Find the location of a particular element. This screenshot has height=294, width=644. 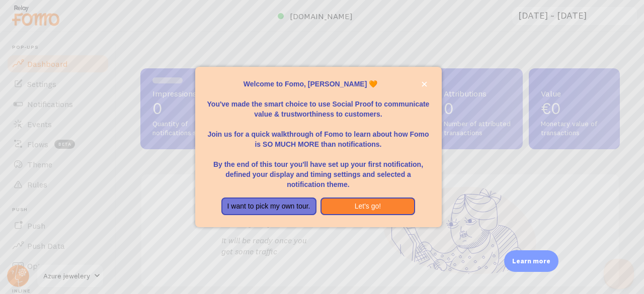

p: Join us for a quick walkthrough of Fomo to learn about how Fomo is SO MUCH MORE than notifications. is located at coordinates (319, 134).